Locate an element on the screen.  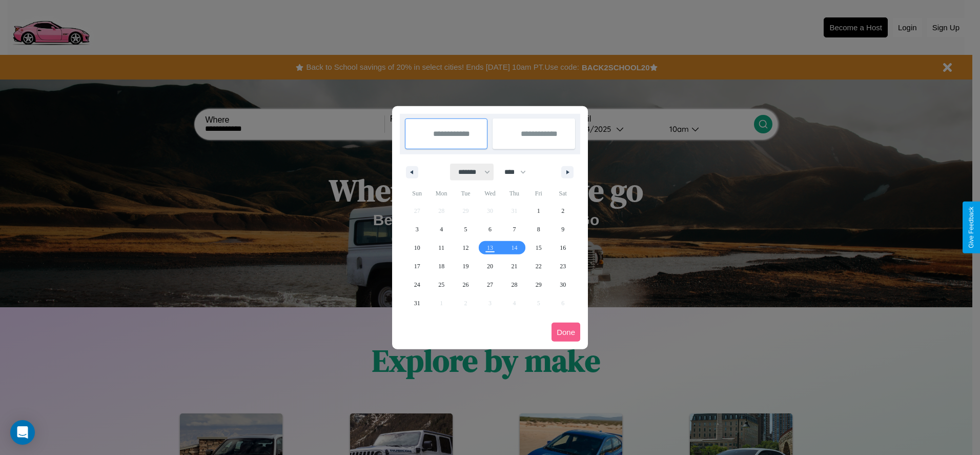
button: 7 is located at coordinates (514, 229).